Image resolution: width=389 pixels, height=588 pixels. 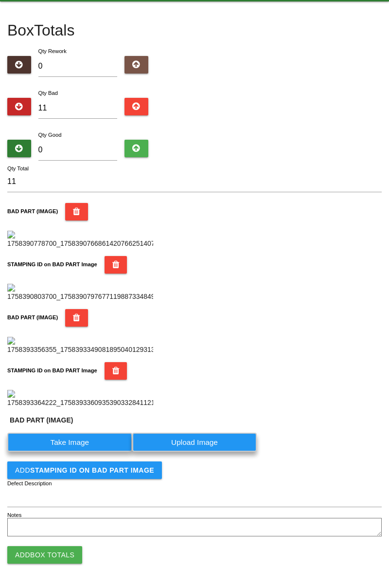 What do you see at coordinates (52, 51) in the screenshot?
I see `label: Qty Rework` at bounding box center [52, 51].